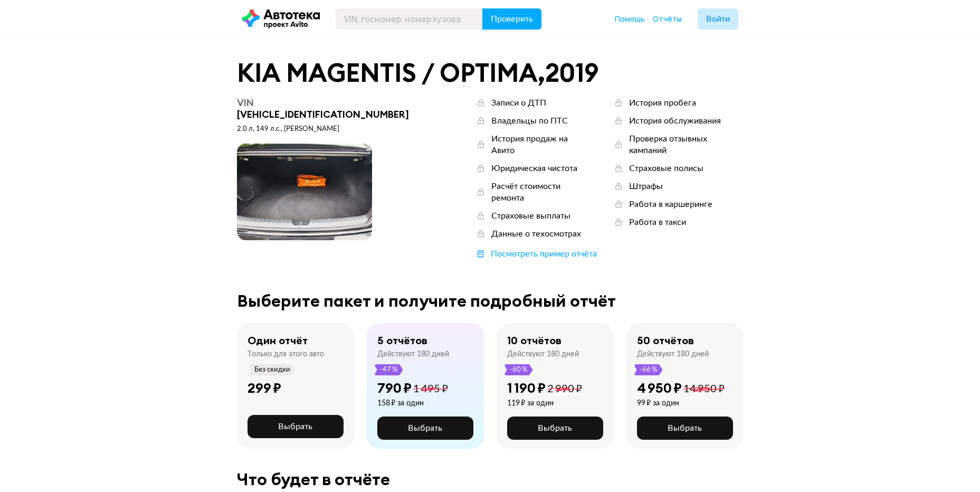 This screenshot has width=980, height=492. Describe the element at coordinates (659, 388) in the screenshot. I see `div: 4 950 ₽` at that location.